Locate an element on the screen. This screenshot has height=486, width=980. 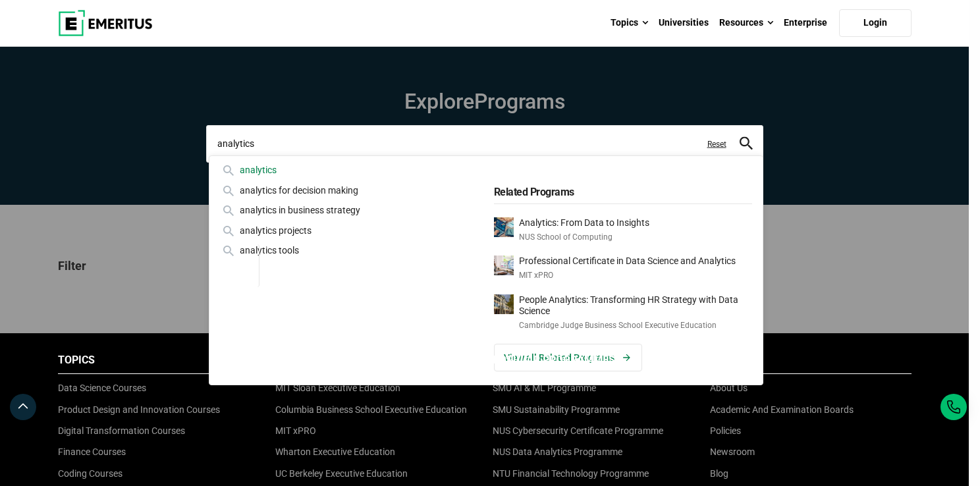
a: View all Related Programs is located at coordinates (568, 358).